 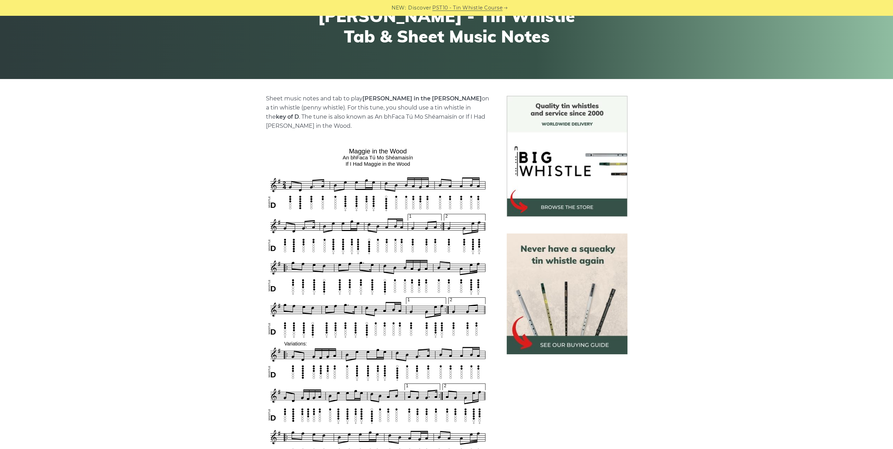 I want to click on a: PST10 - Tin Whistle Course, so click(x=467, y=8).